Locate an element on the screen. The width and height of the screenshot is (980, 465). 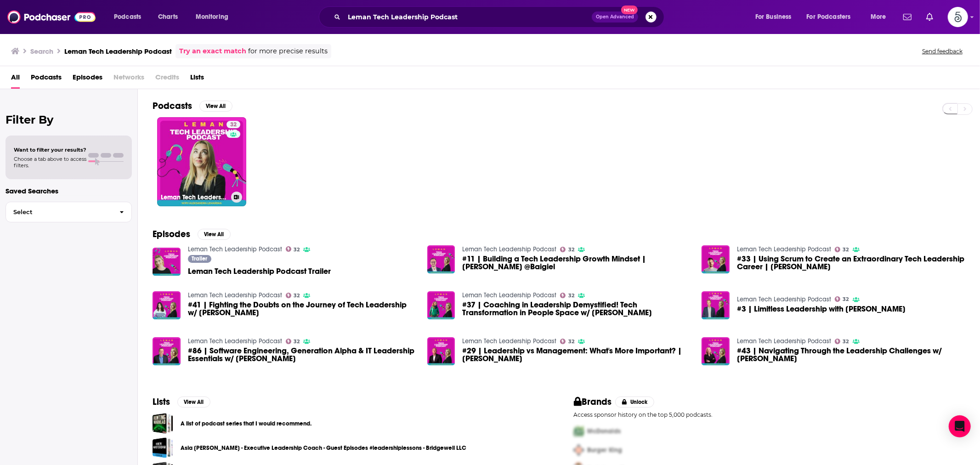
button: Open AdvancedNew is located at coordinates (615, 17).